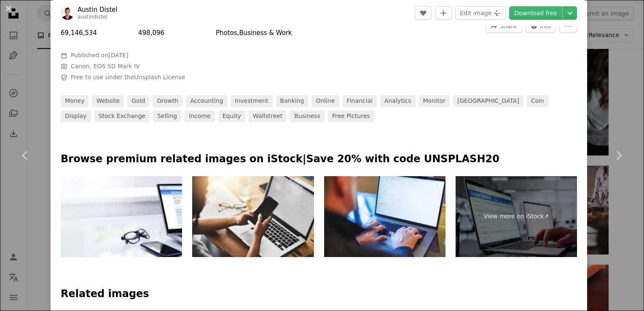  I want to click on a: display, so click(76, 116).